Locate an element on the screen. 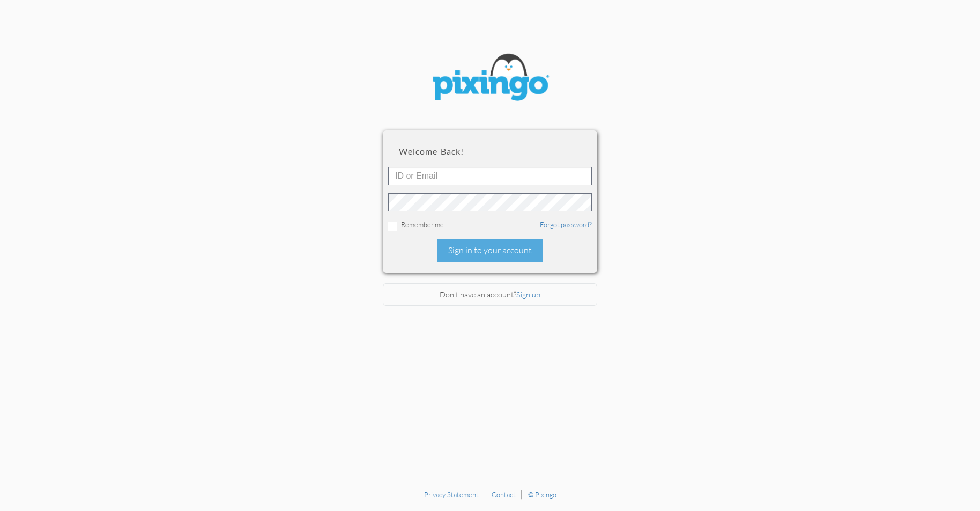 The image size is (980, 511). a: Forgot password? is located at coordinates (566, 224).